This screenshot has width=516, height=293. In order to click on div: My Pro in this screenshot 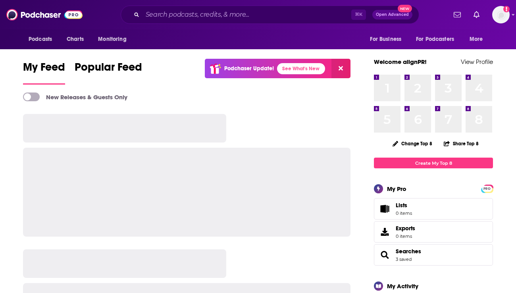, I will do `click(396, 188)`.